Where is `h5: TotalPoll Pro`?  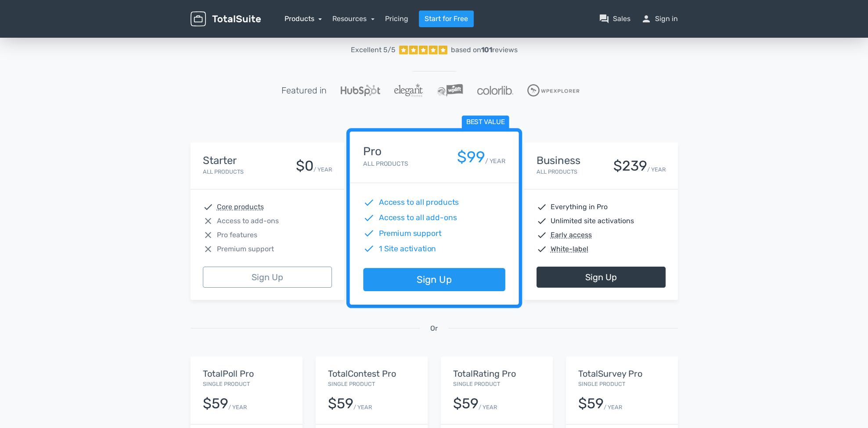 h5: TotalPoll Pro is located at coordinates (247, 374).